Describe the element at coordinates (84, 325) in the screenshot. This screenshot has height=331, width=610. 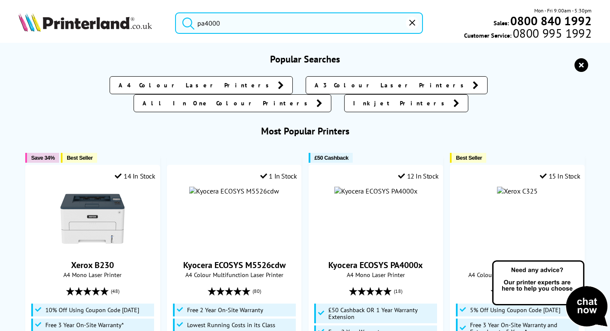
I see `span: Free 3 Year On-Site Warranty*` at that location.